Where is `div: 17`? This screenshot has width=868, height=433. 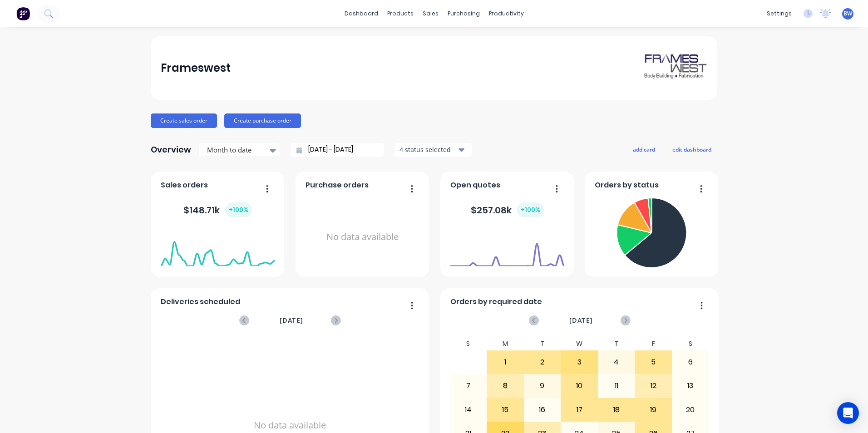 div: 17 is located at coordinates (580, 410).